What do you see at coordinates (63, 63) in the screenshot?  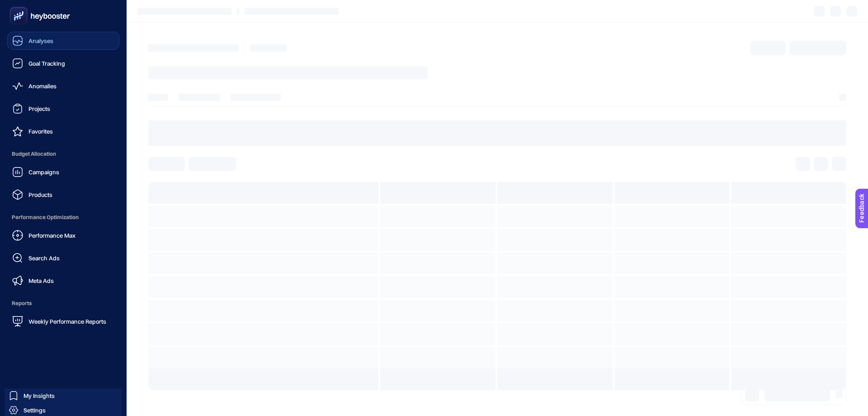 I see `a: Goal Tracking` at bounding box center [63, 63].